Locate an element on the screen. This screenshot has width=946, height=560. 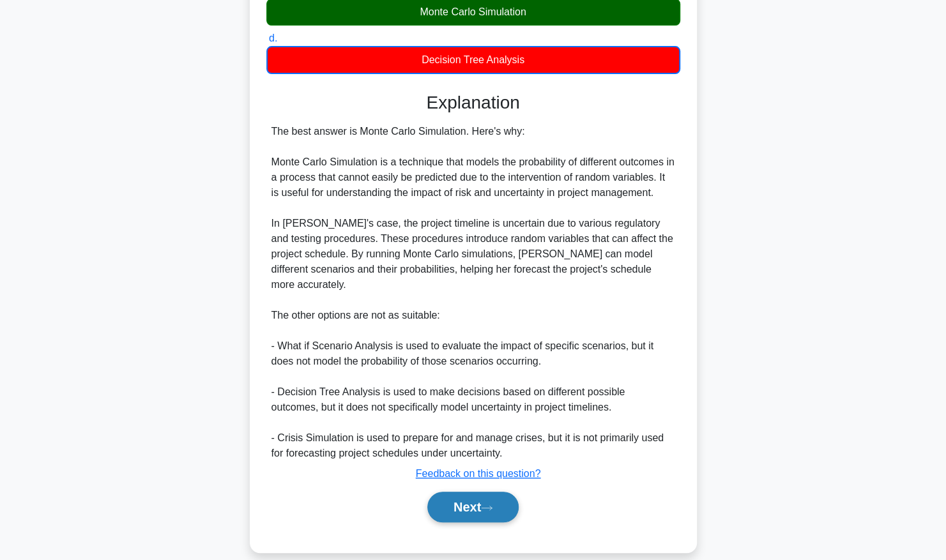
button: Next is located at coordinates (473, 507).